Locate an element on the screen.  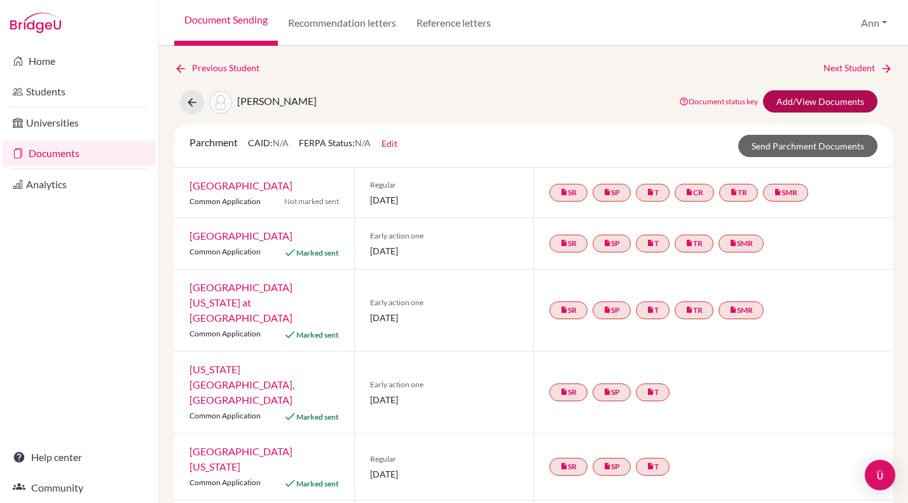
img: Bridge-U is located at coordinates (36, 23).